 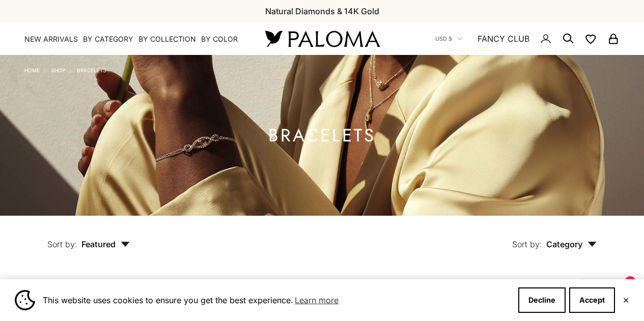 I want to click on summary: By Category, so click(x=108, y=39).